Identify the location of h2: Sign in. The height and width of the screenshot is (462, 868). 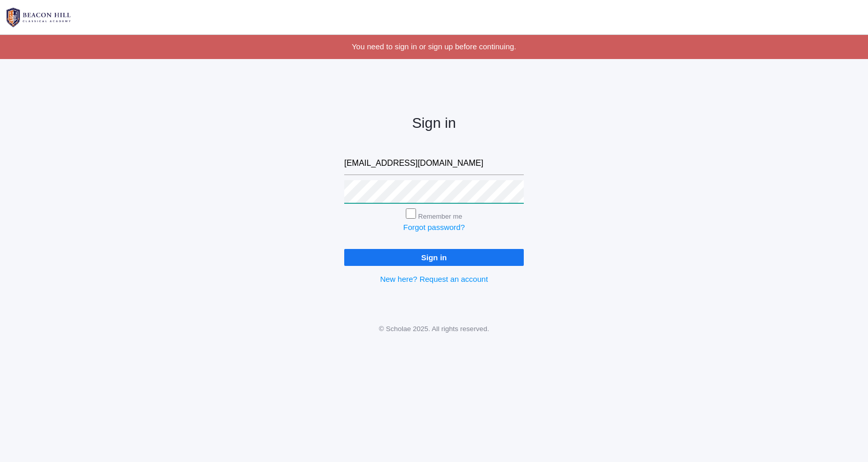
(434, 123).